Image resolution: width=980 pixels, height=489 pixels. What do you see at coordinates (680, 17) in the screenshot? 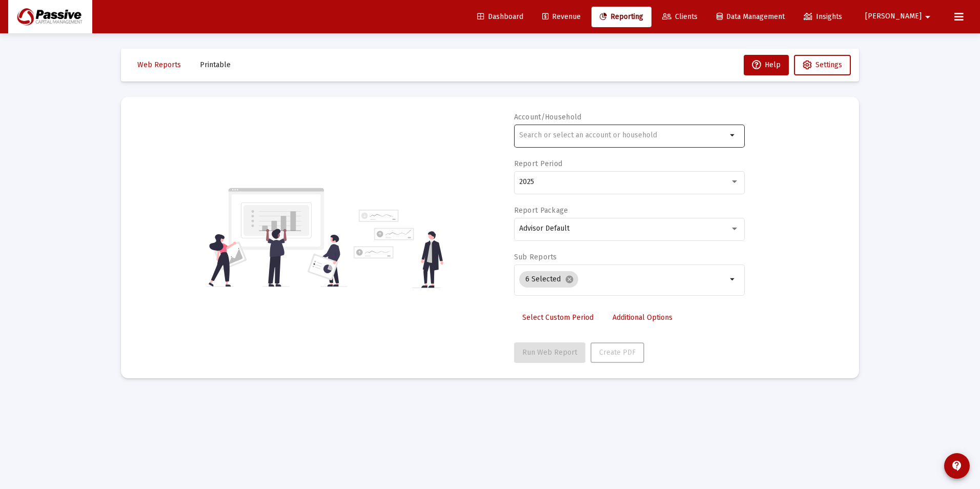
I see `a: Clients` at bounding box center [680, 17].